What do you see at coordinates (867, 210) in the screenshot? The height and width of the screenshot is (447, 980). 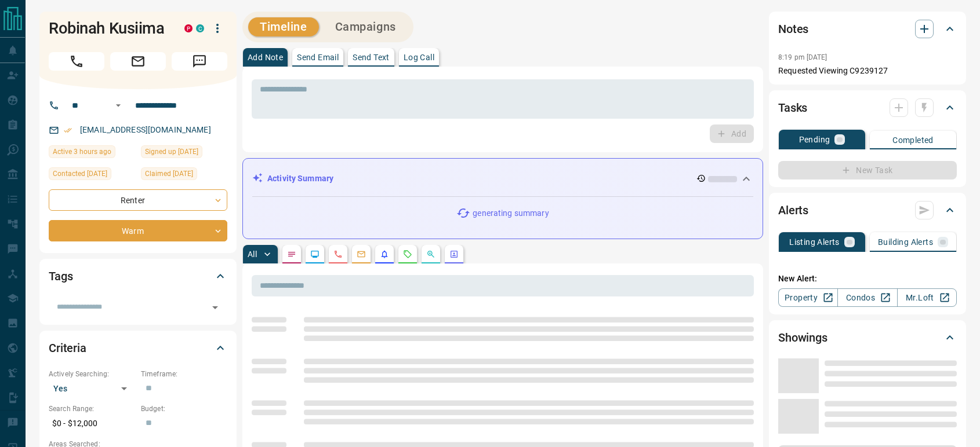 I see `div: Alerts` at bounding box center [867, 210].